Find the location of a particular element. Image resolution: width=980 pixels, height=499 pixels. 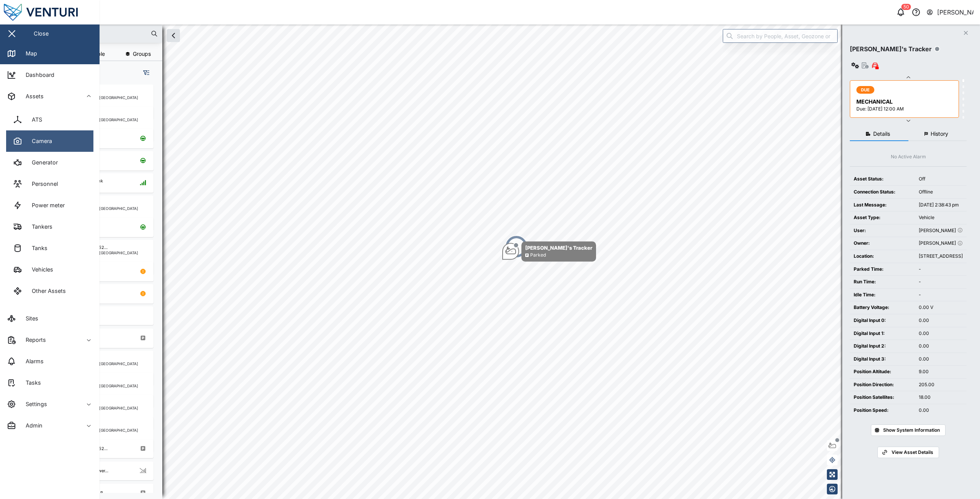

div: 18.00 is located at coordinates (940, 398).